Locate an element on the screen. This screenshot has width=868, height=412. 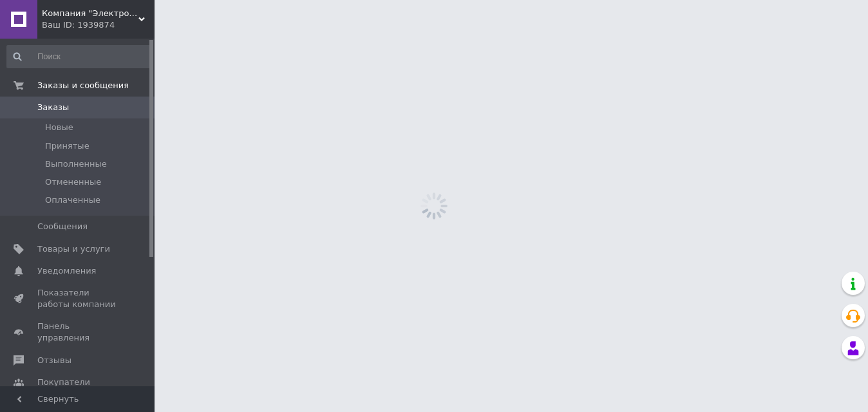
span: Новые is located at coordinates (59, 128).